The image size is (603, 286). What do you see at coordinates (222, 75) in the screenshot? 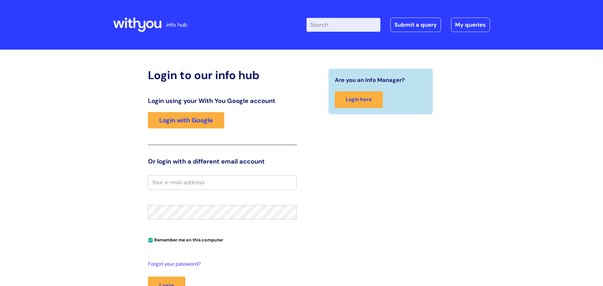
I see `h2: Login to our info hub` at bounding box center [222, 75].